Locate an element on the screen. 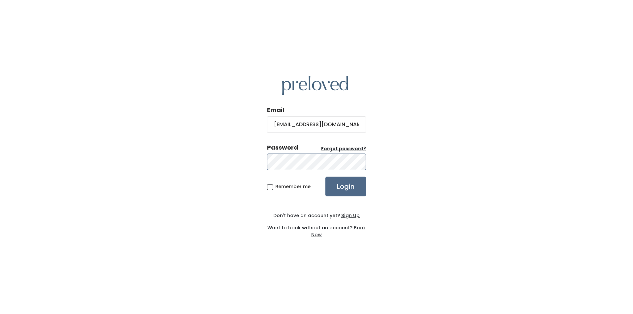 This screenshot has width=633, height=314. u: Sign Up is located at coordinates (350, 216).